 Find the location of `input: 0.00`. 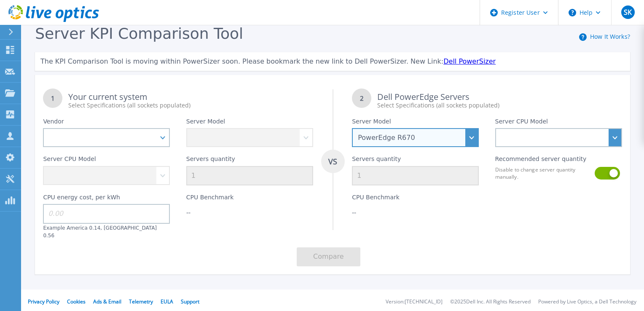

input: 0.00 is located at coordinates (106, 214).